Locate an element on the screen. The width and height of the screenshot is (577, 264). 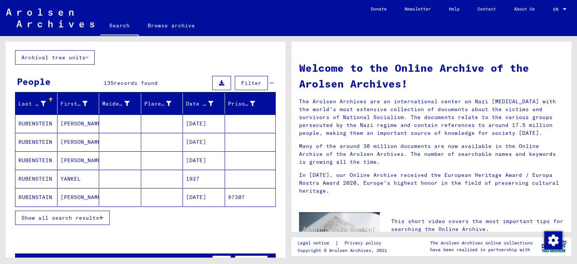
p: Many of the around 30 million documents are now available in the Online Archive of the Arolsen Ar... is located at coordinates (431, 154).